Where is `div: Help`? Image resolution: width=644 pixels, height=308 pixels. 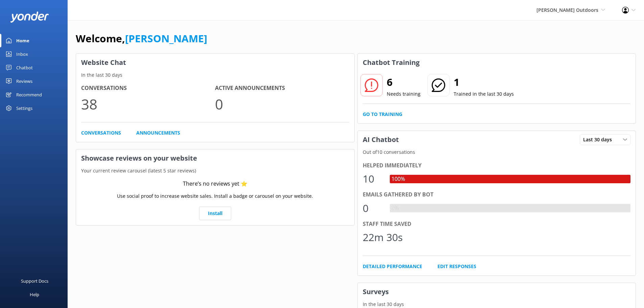 div: Help is located at coordinates (34, 295).